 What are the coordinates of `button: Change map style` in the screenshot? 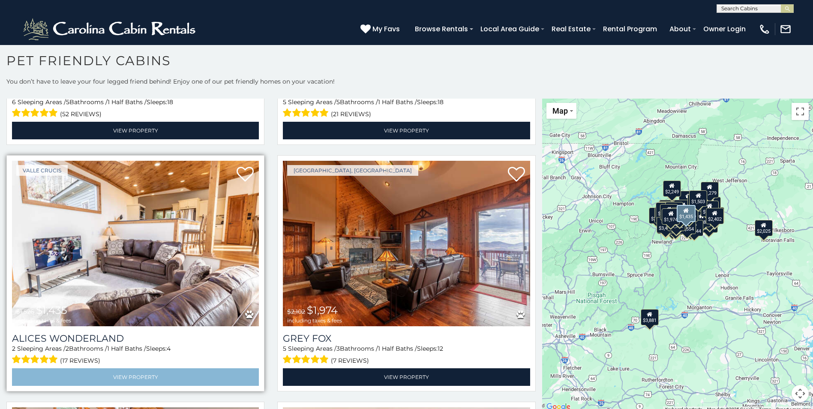 It's located at (561, 111).